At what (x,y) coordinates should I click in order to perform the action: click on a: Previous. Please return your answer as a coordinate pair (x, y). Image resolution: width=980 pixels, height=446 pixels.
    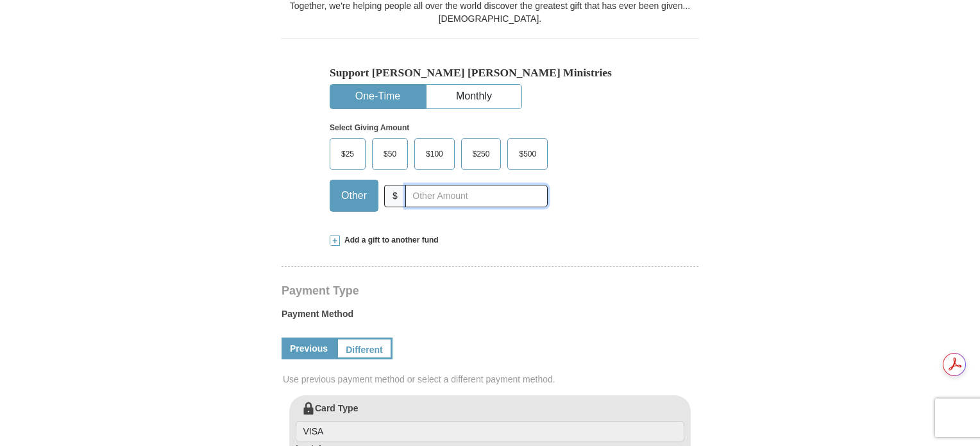
    Looking at the image, I should click on (308, 349).